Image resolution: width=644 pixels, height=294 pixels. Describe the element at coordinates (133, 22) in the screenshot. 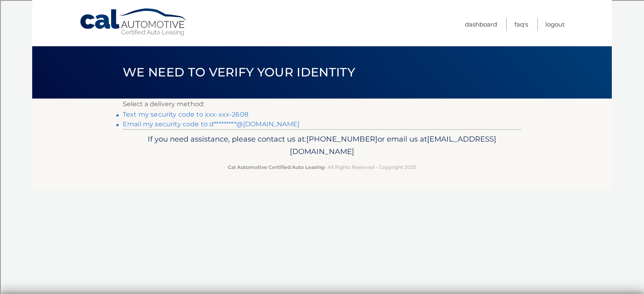

I see `a: Cal Automotive` at that location.